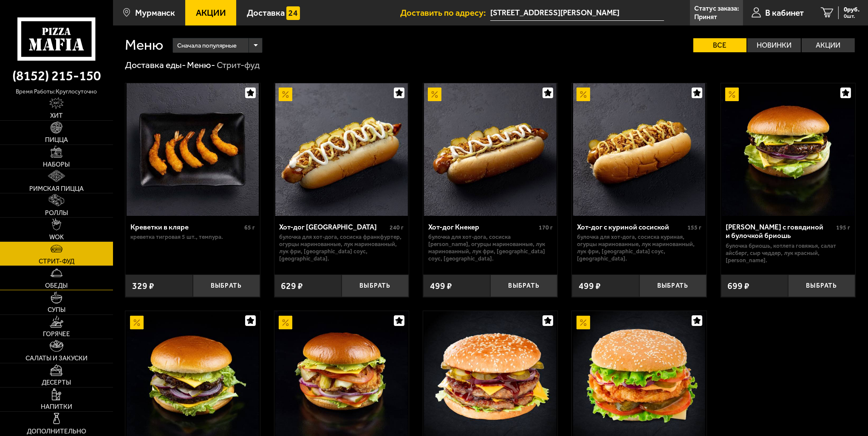  What do you see at coordinates (639, 248) in the screenshot?
I see `p: булочка для хот-дога, сосиска куриная, огурцы маринованные, лук маринованный, лук фри, [GEOGRAPHI...` at bounding box center [639, 248].